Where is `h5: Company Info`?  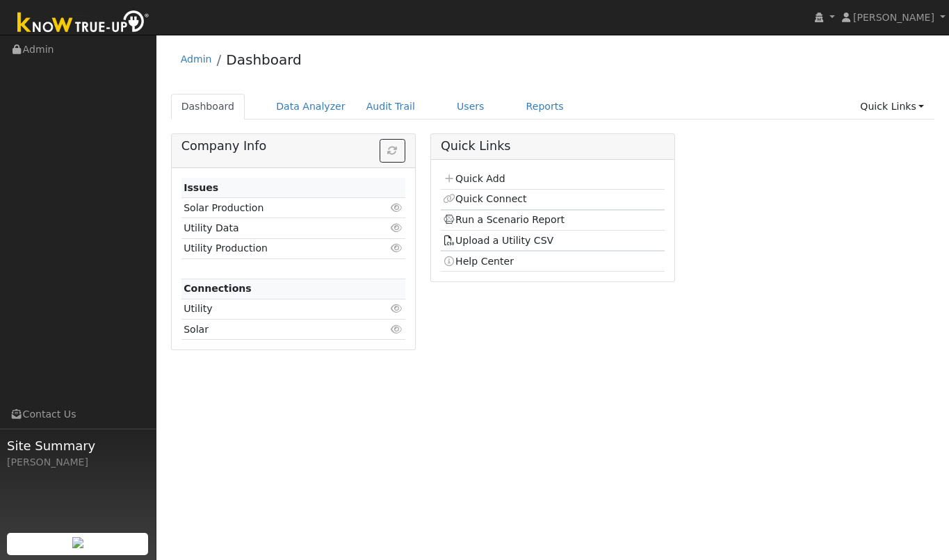 h5: Company Info is located at coordinates (293, 145).